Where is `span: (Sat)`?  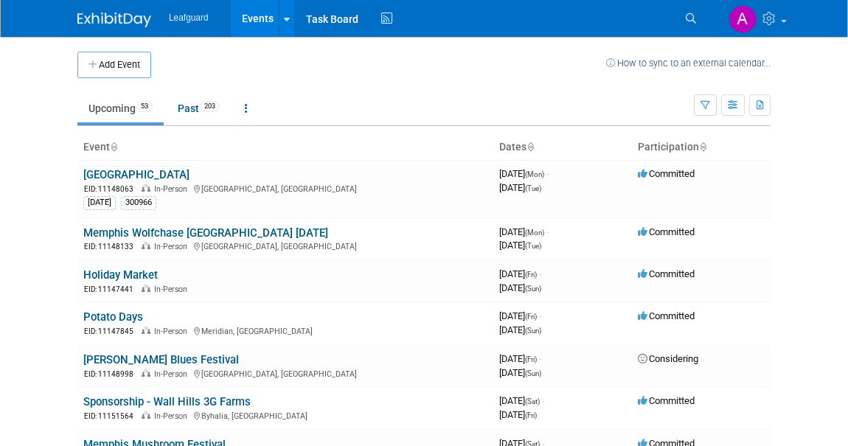 span: (Sat) is located at coordinates (532, 401).